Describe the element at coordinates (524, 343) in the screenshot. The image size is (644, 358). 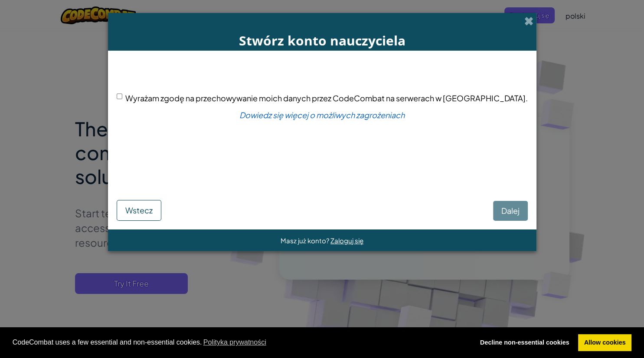
I see `a: deny cookies` at that location.